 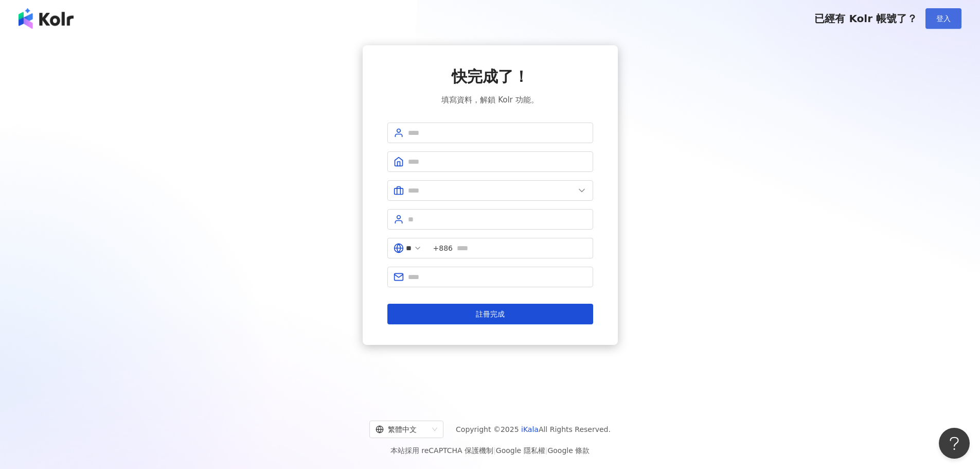 I want to click on span: 登入, so click(x=944, y=19).